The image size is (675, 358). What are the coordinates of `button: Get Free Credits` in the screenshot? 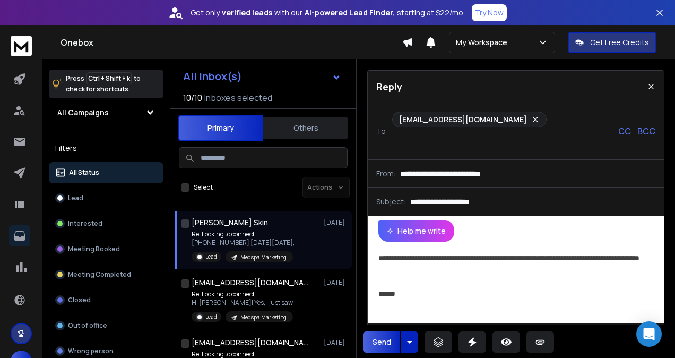 It's located at (612, 42).